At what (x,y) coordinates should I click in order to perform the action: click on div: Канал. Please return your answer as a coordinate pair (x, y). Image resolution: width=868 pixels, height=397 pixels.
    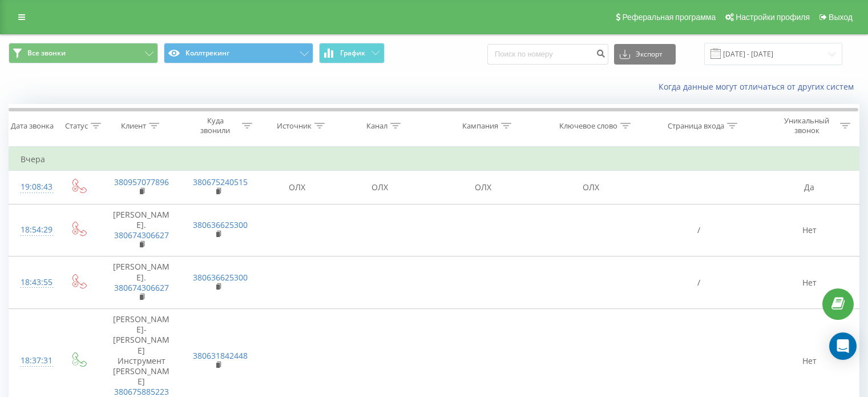
    Looking at the image, I should click on (377, 125).